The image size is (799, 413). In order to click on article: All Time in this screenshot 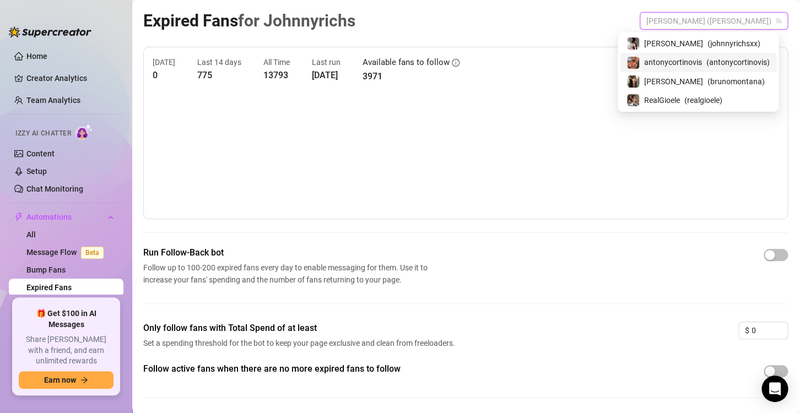, I will do `click(276, 62)`.